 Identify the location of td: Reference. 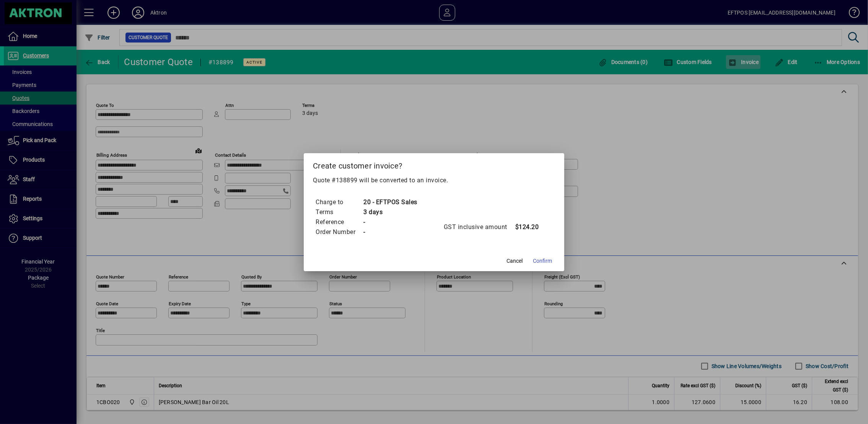
(339, 222).